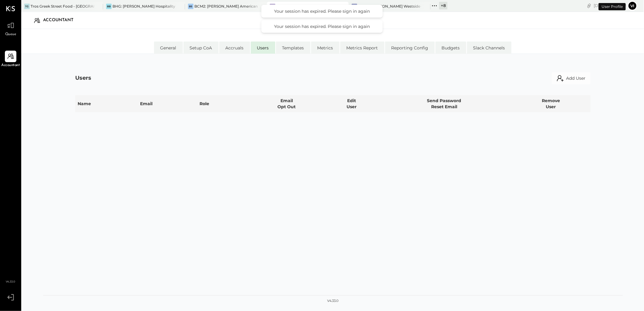 This screenshot has width=644, height=311. Describe the element at coordinates (168, 47) in the screenshot. I see `li: General` at that location.